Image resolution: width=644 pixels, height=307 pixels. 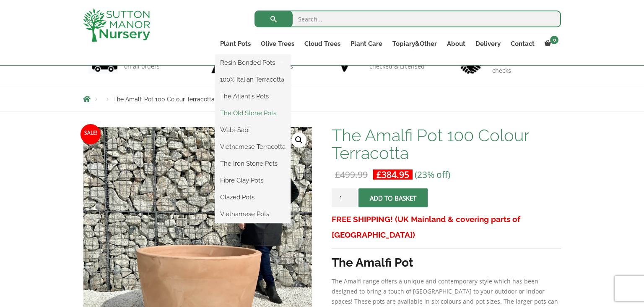 I want to click on a: Olive Trees, so click(x=278, y=43).